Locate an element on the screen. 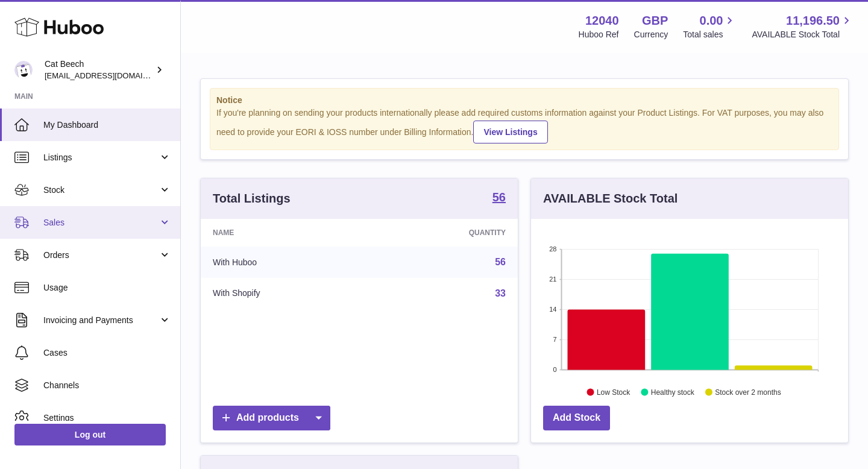  a: View Listings is located at coordinates (510, 132).